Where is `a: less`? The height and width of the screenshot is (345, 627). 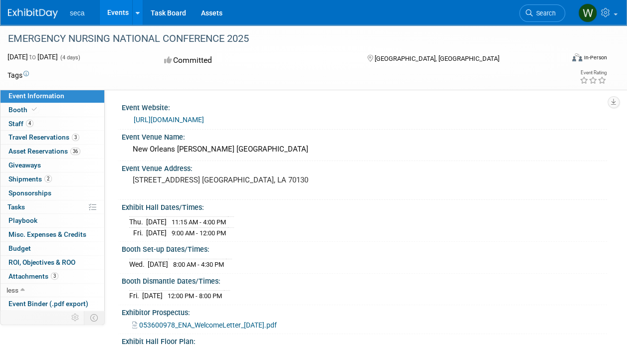
a: less is located at coordinates (52, 290).